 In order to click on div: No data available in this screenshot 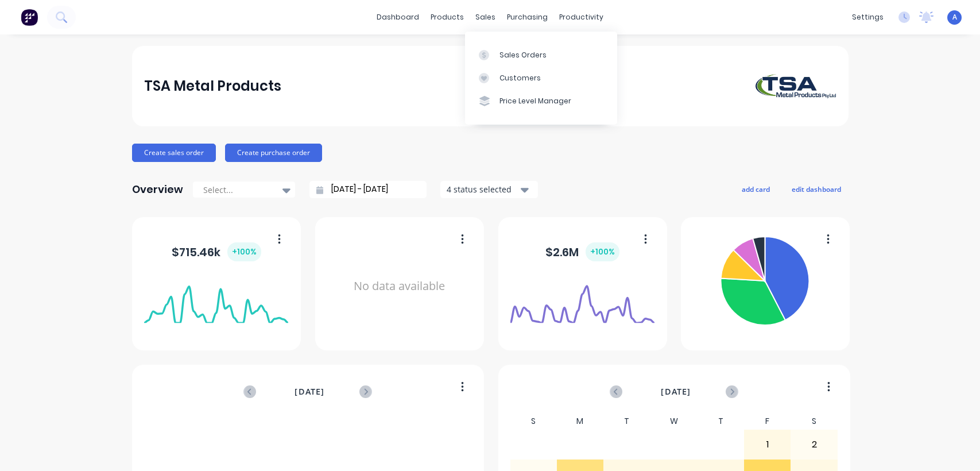, I will do `click(399, 286)`.